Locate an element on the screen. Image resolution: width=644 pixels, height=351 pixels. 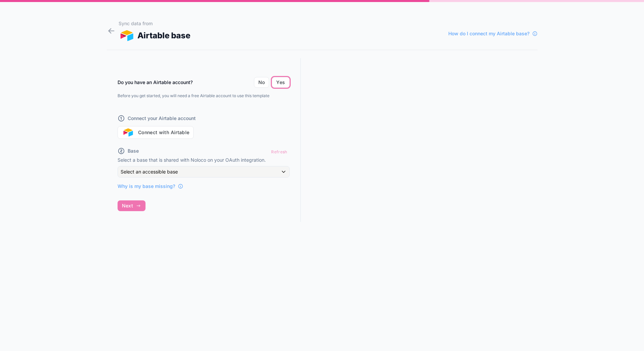
span: Connect your Airtable account is located at coordinates (161, 118).